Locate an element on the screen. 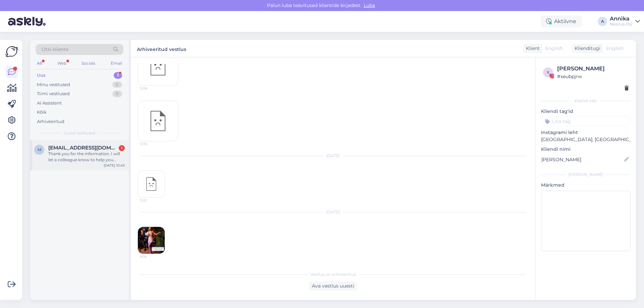  div: All is located at coordinates (39, 64).